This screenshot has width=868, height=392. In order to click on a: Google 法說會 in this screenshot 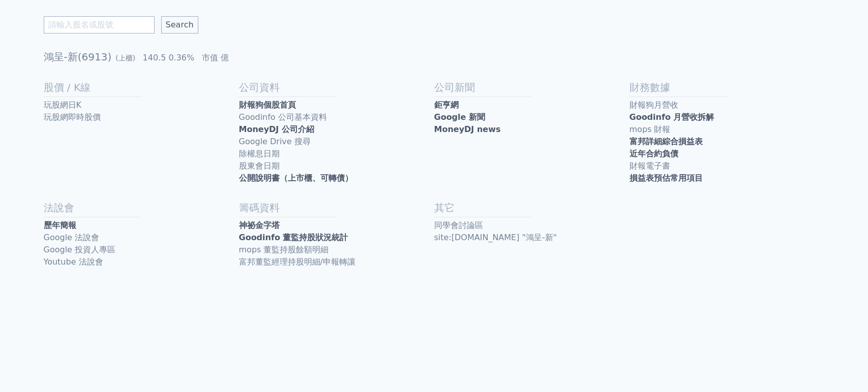, I will do `click(142, 238)`.